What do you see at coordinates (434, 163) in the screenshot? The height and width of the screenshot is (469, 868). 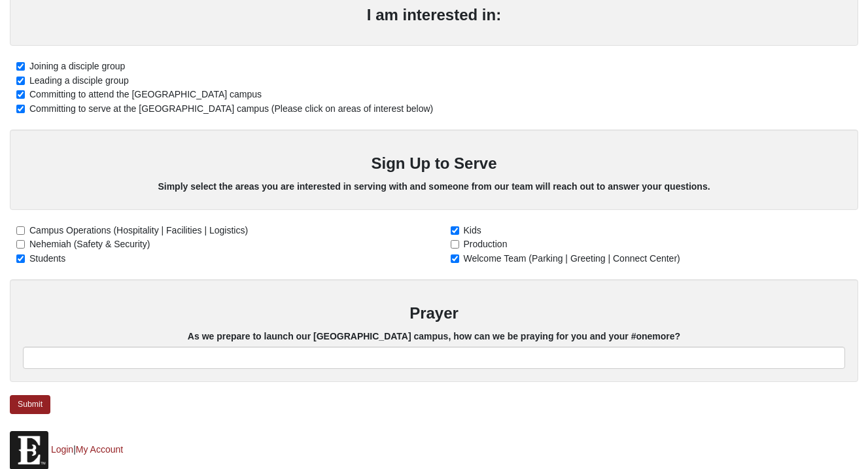 I see `h3: Sign Up to Serve` at bounding box center [434, 163].